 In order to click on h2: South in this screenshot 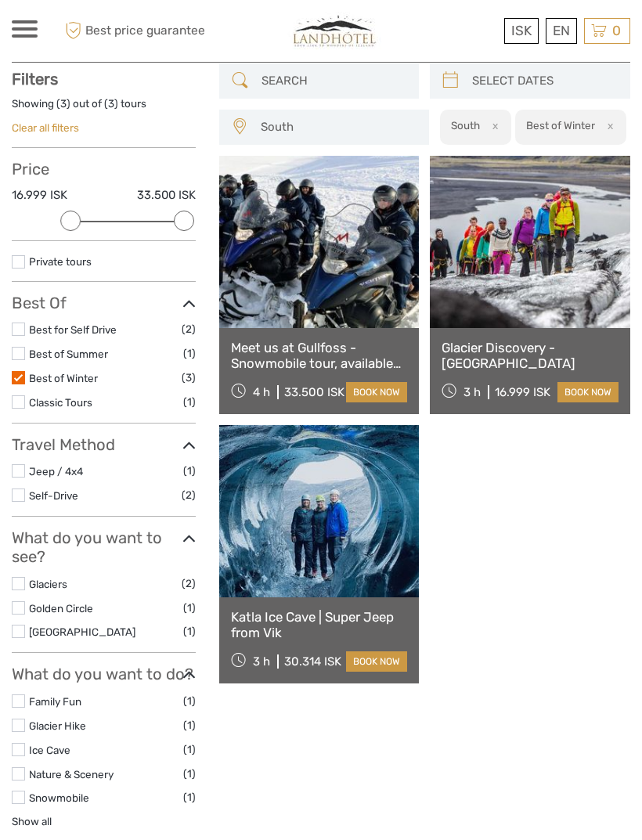, I will do `click(465, 126)`.